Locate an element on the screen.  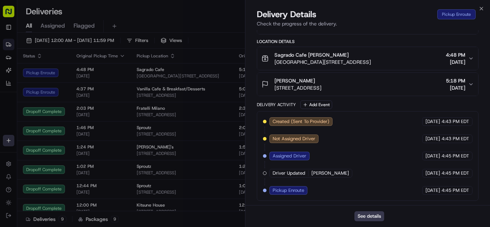
a: Powered byPylon is located at coordinates (69, 124).